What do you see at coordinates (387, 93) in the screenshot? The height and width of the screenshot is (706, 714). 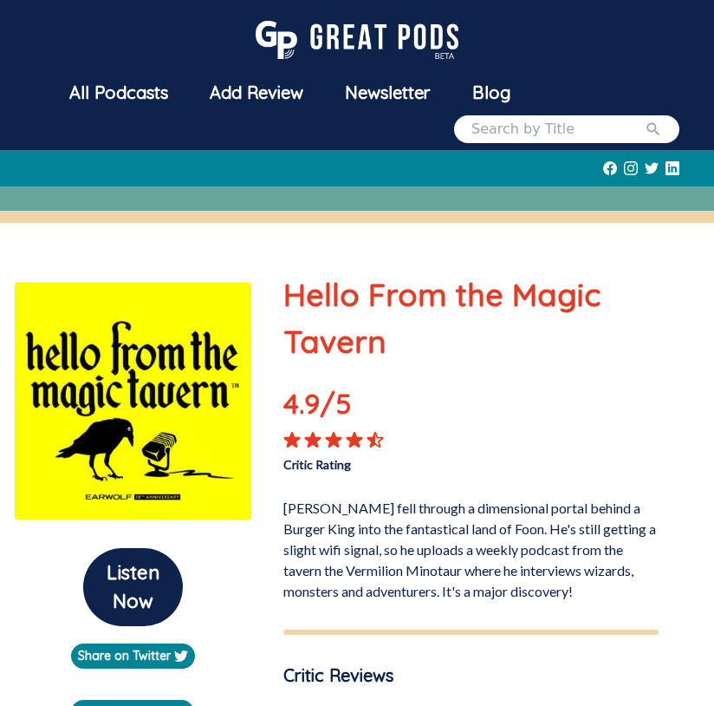 I see `div: Newsletter` at bounding box center [387, 93].